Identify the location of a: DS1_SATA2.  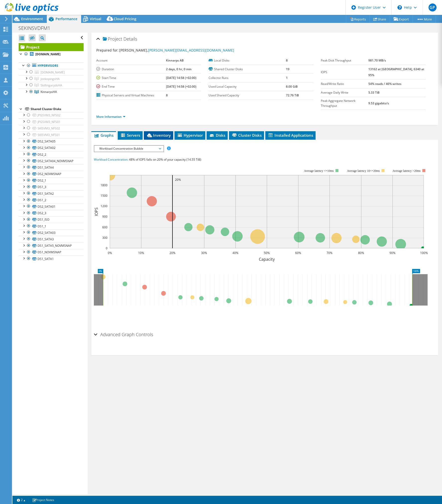
(51, 193).